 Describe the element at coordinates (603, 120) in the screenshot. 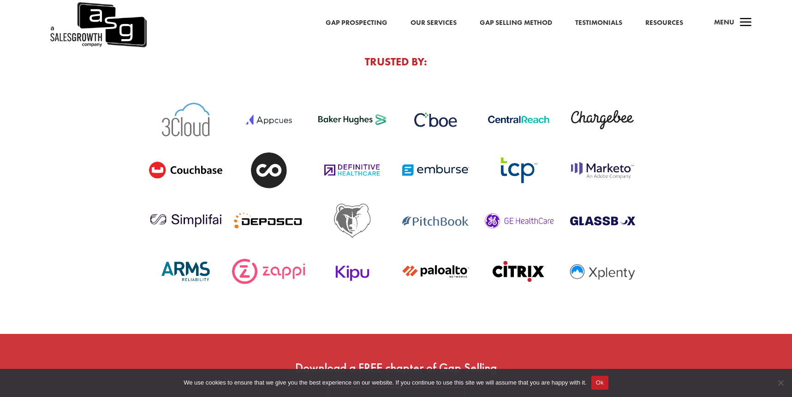

I see `img: Chargebee logo` at that location.